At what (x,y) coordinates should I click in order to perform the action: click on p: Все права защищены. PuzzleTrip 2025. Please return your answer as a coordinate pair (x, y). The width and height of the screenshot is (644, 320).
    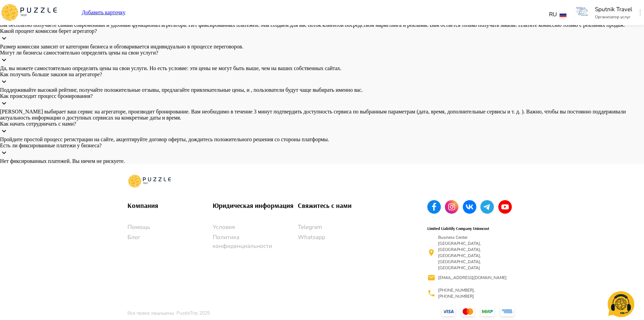
    Looking at the image, I should click on (169, 312).